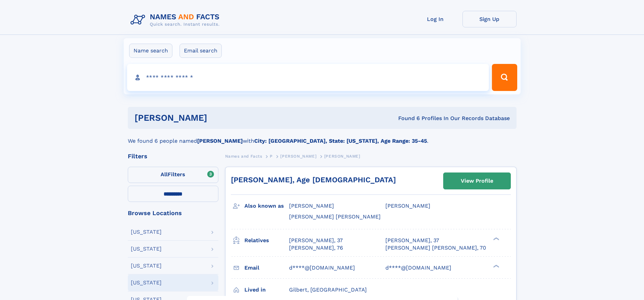 This screenshot has width=644, height=300. Describe the element at coordinates (477, 181) in the screenshot. I see `div: View Profile` at that location.